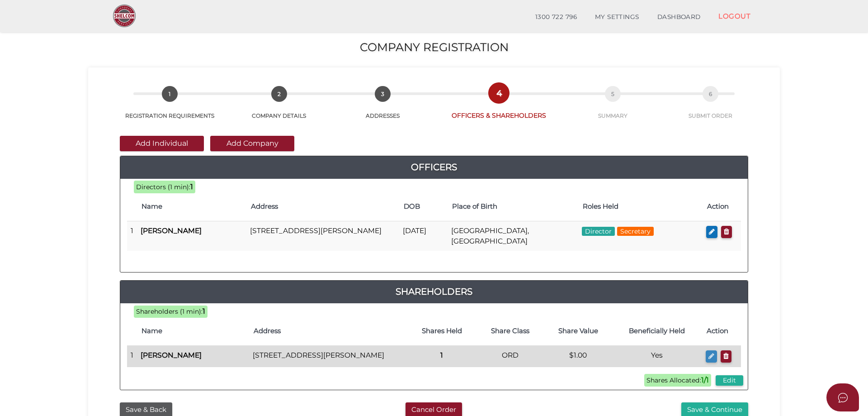  Describe the element at coordinates (556, 17) in the screenshot. I see `a: 1300 722 796` at that location.